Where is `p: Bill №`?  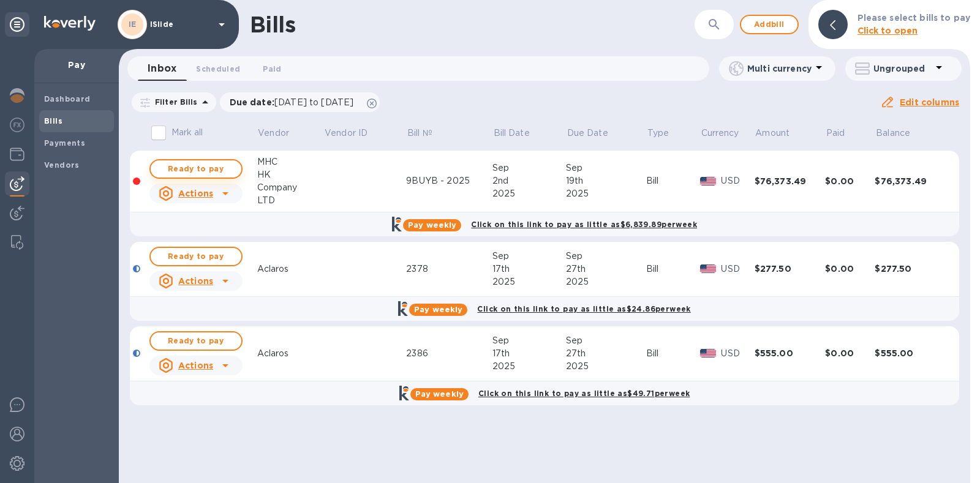 p: Bill № is located at coordinates (420, 133).